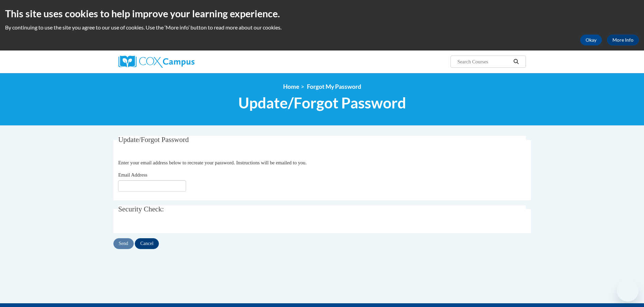 Image resolution: width=644 pixels, height=307 pixels. Describe the element at coordinates (484, 62) in the screenshot. I see `input: Search Courses` at that location.